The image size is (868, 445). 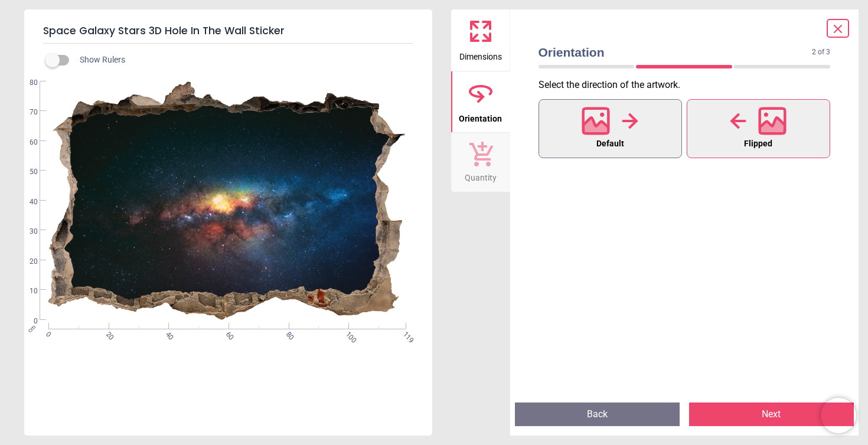 What do you see at coordinates (481, 40) in the screenshot?
I see `button: Dimensions` at bounding box center [481, 40].